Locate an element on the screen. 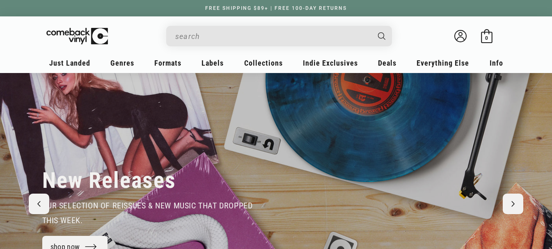 This screenshot has height=249, width=552. h2: New Releases is located at coordinates (109, 180).